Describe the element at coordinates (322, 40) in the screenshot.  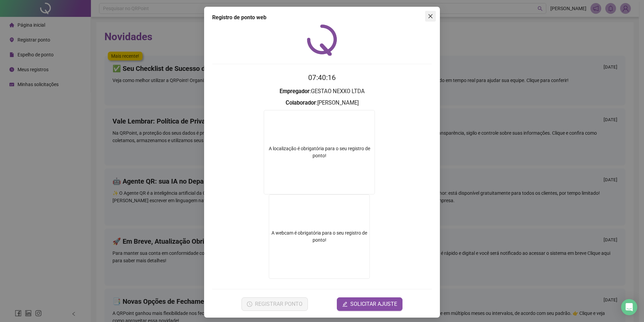
I see `img: QRPoint` at that location.